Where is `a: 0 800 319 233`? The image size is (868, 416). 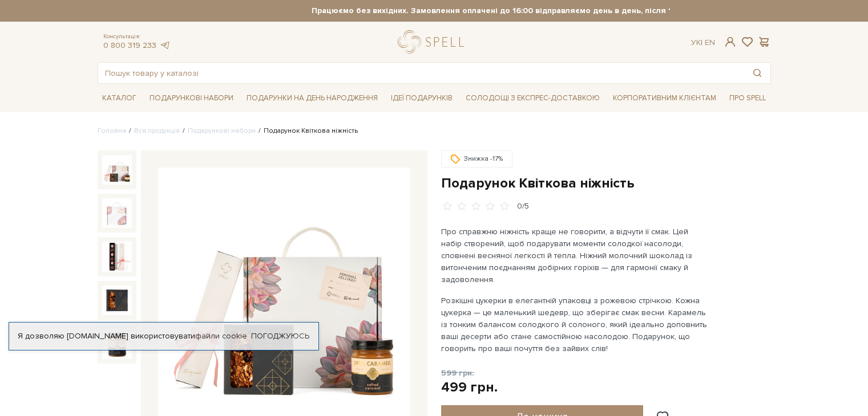 a: 0 800 319 233 is located at coordinates (129, 45).